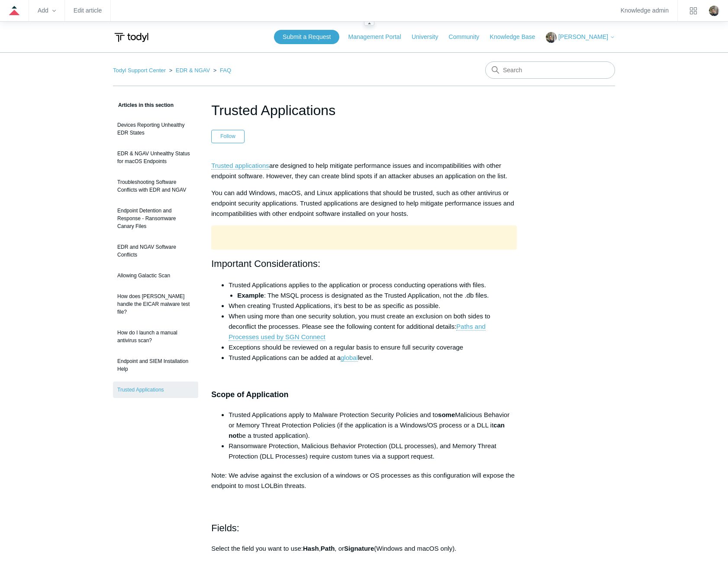 This screenshot has width=728, height=565. Describe the element at coordinates (156, 219) in the screenshot. I see `a: Endpoint Detention and Response - Ransomware Canary Files` at that location.